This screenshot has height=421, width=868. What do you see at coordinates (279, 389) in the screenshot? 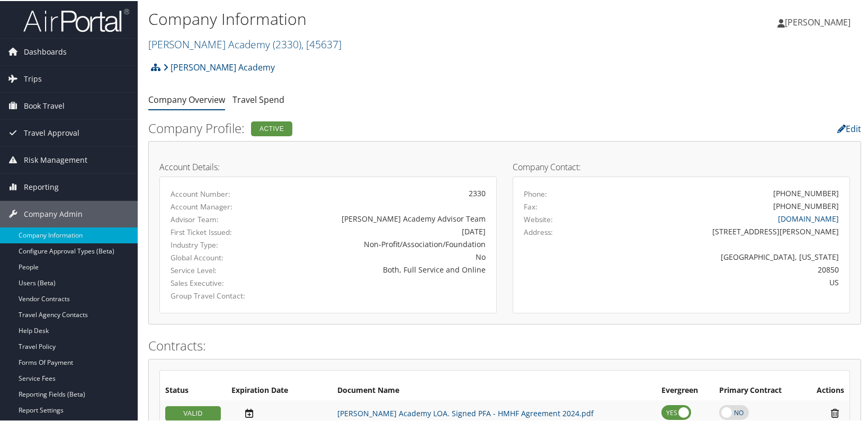
I see `th: Expiration Date` at bounding box center [279, 389].